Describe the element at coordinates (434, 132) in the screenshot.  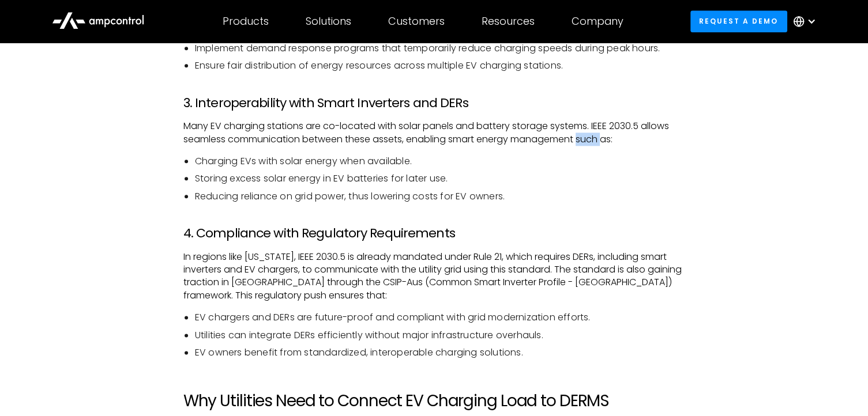
I see `p: Many EV charging stations are co-located with solar panels and battery storage systems. IEEE 2030...` at that location.